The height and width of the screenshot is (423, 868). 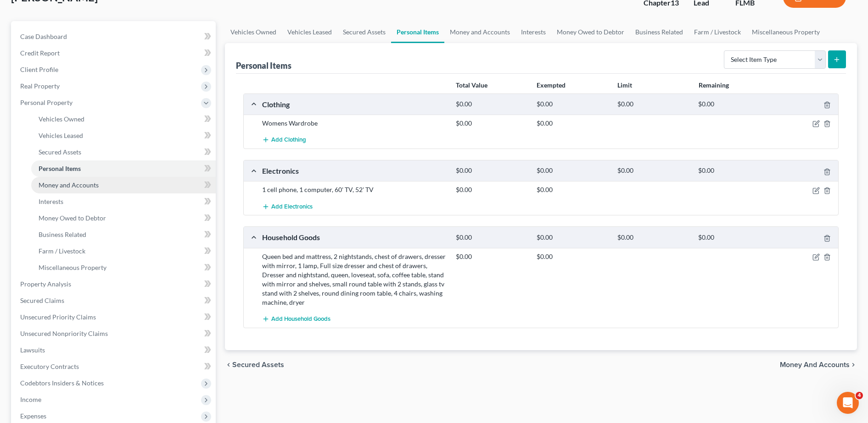 What do you see at coordinates (114, 334) in the screenshot?
I see `a: Unsecured Nonpriority Claims` at bounding box center [114, 334].